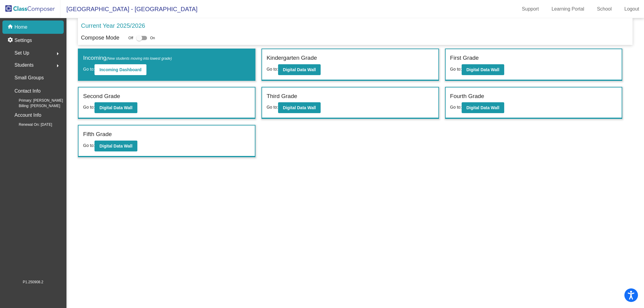 The height and width of the screenshot is (308, 644). I want to click on button: Incoming Dashboard, so click(120, 69).